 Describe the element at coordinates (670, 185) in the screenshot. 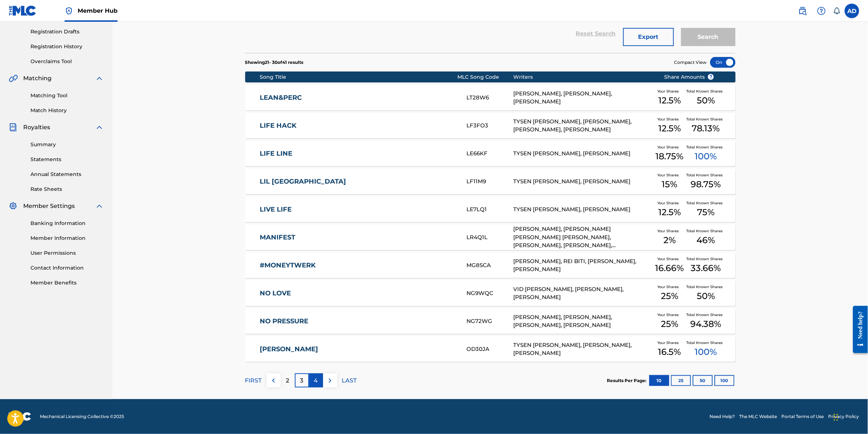

I see `span: 15 %` at that location.